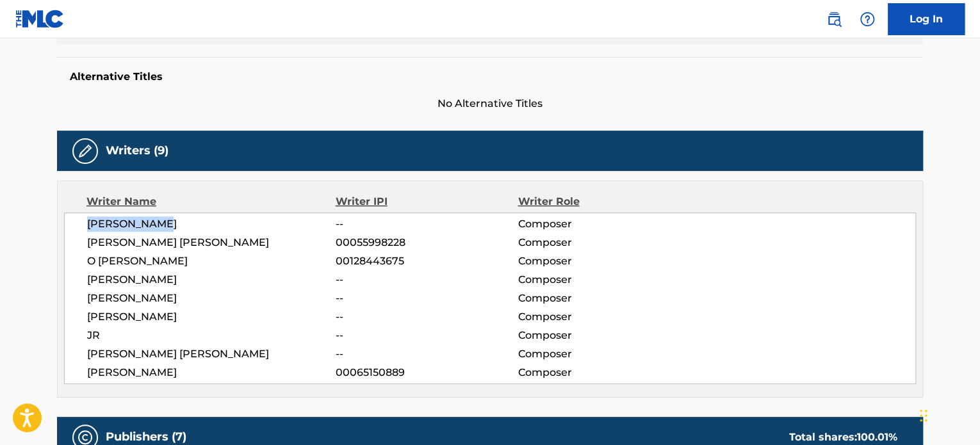  I want to click on div: Drag, so click(924, 416).